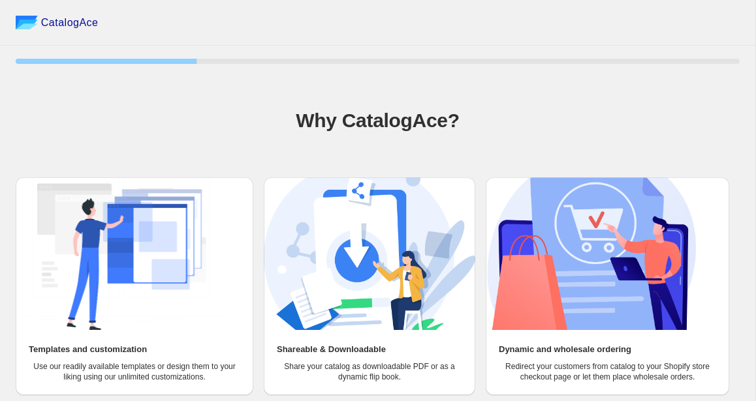 This screenshot has height=401, width=756. I want to click on h2: Templates and customization, so click(87, 350).